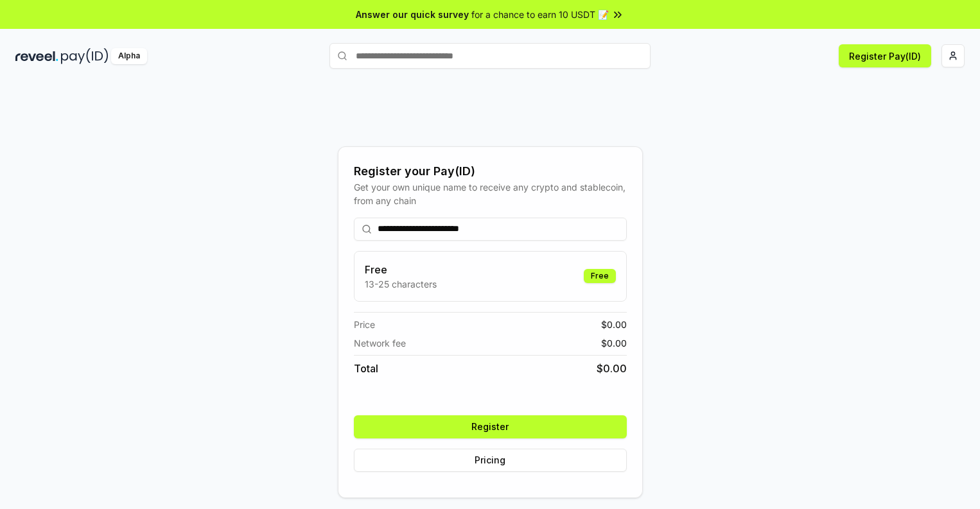 This screenshot has width=980, height=509. I want to click on div: Alpha, so click(129, 56).